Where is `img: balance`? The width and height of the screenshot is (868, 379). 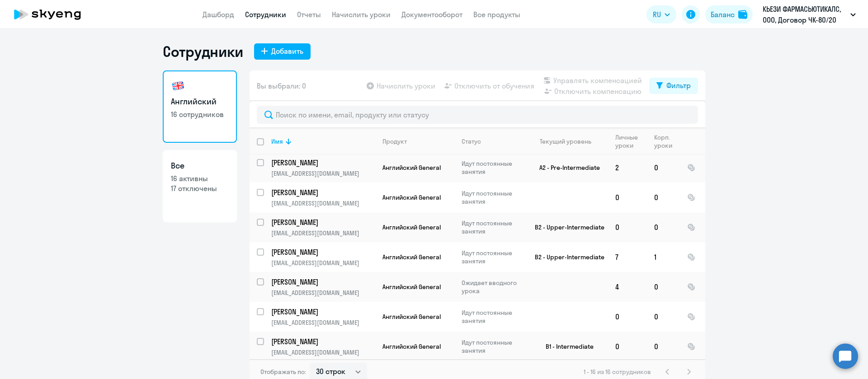 img: balance is located at coordinates (743, 14).